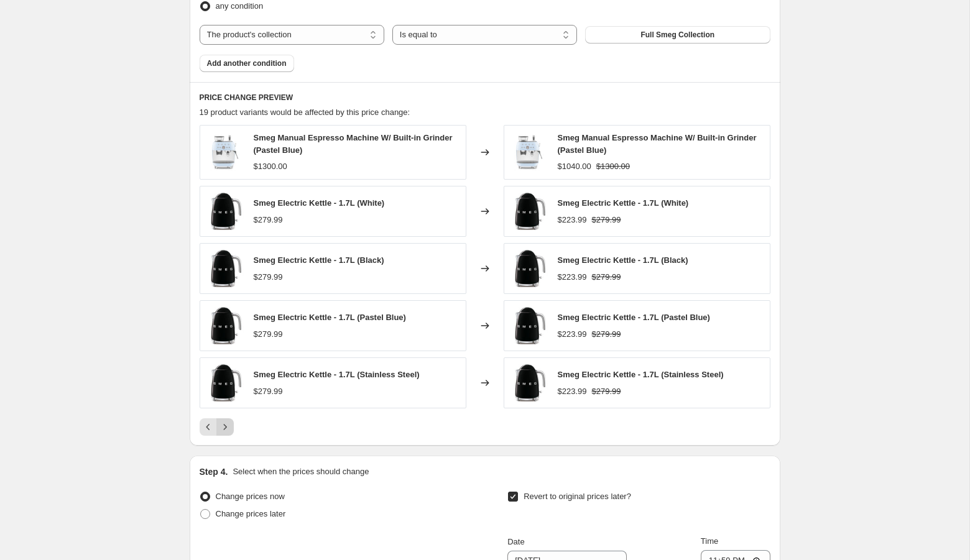 The width and height of the screenshot is (970, 560). Describe the element at coordinates (485, 98) in the screenshot. I see `h6: PRICE CHANGE PREVIEW` at that location.